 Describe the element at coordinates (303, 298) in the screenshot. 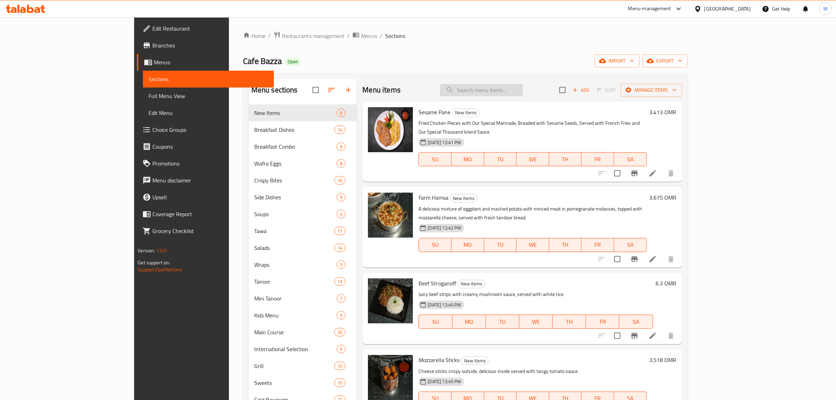

I see `div: Mini Tanoor7` at that location.